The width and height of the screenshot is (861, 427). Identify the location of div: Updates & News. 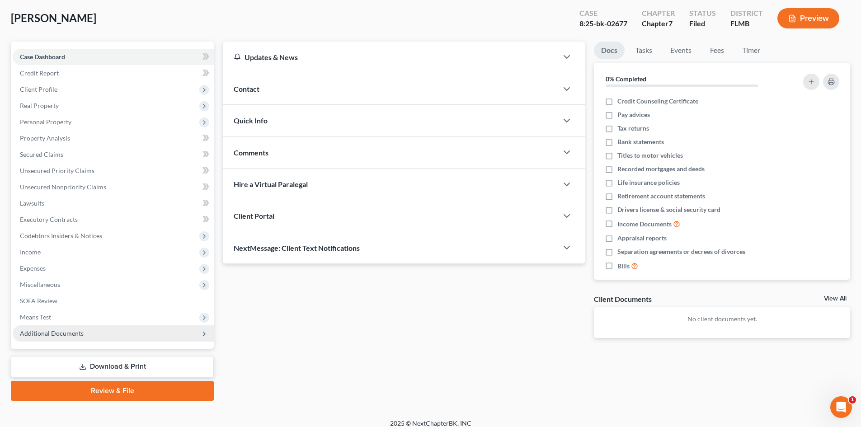
(390, 57).